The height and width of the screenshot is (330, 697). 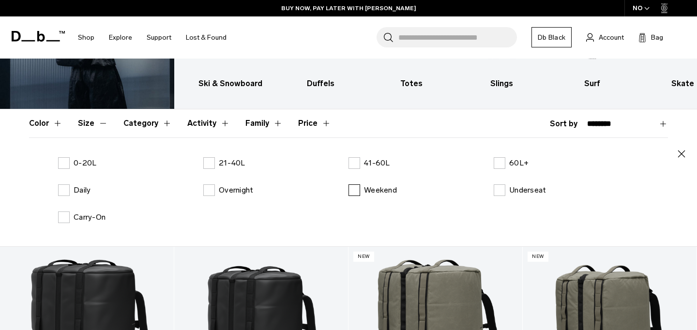 I want to click on p: 41-60L, so click(x=377, y=163).